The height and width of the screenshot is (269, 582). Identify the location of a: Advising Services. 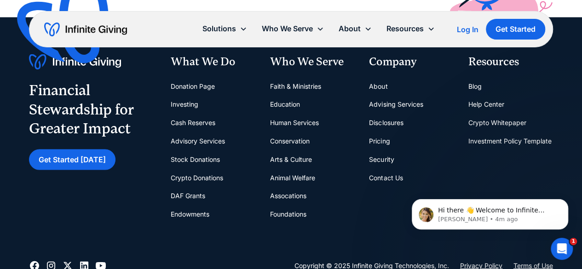
(396, 105).